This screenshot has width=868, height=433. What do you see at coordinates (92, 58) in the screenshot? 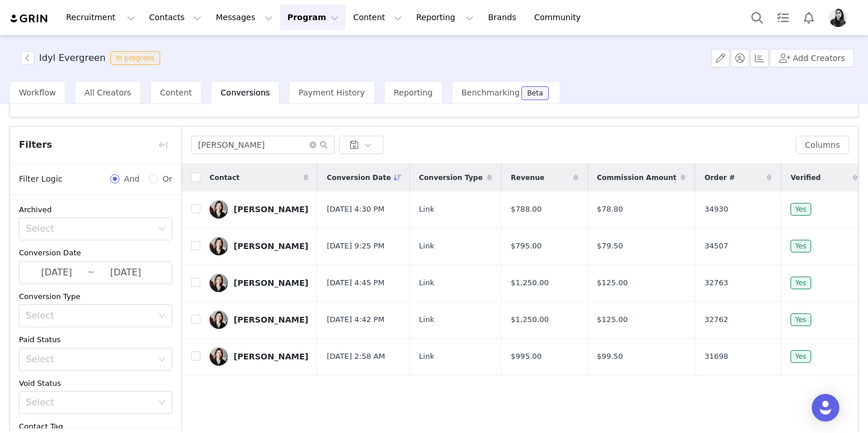
I see `span: [object Object]` at bounding box center [92, 58].